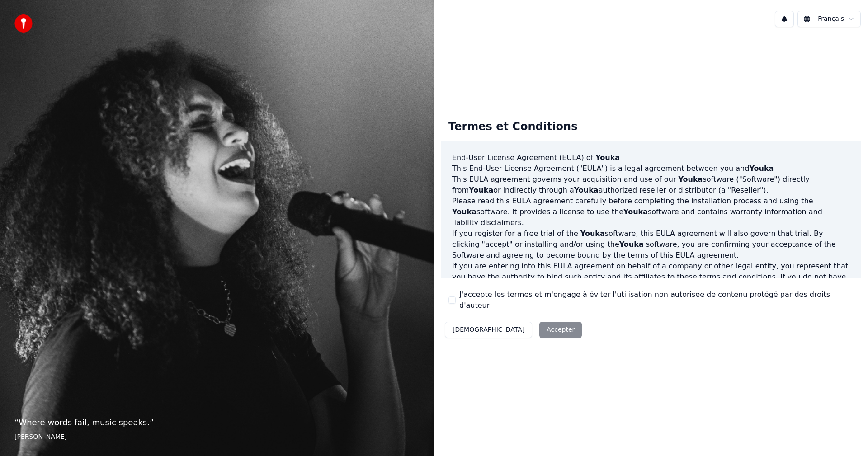 The width and height of the screenshot is (868, 456). Describe the element at coordinates (513, 127) in the screenshot. I see `div: Termes et Conditions` at that location.